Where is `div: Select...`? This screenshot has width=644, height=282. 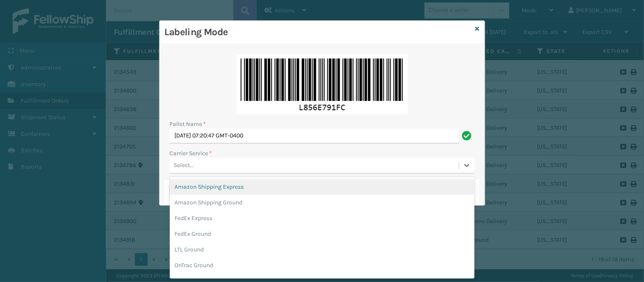
div: Select... is located at coordinates (184, 165).